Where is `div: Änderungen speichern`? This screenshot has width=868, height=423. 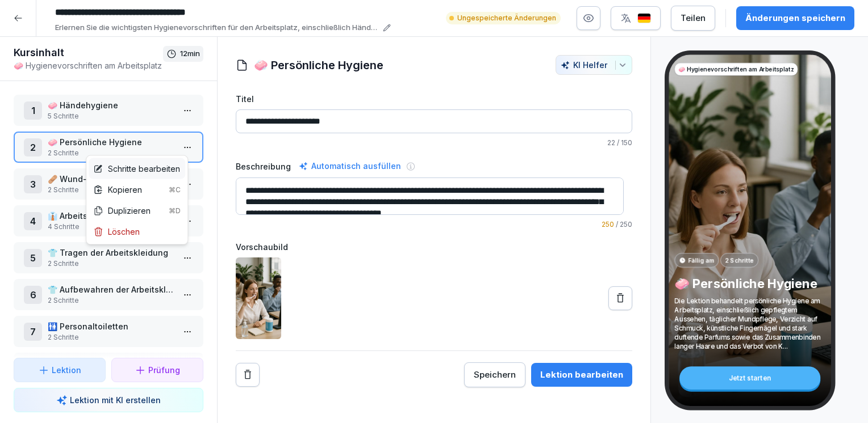 div: Änderungen speichern is located at coordinates (795, 18).